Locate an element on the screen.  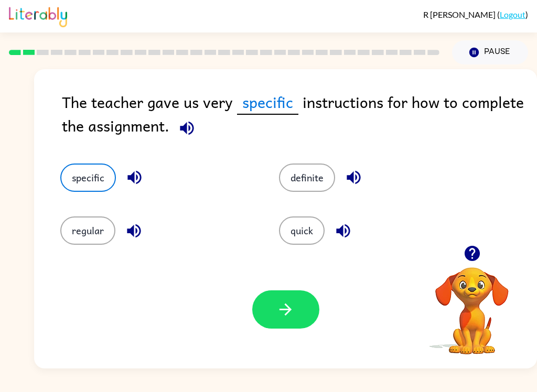
button: quick is located at coordinates (301, 231).